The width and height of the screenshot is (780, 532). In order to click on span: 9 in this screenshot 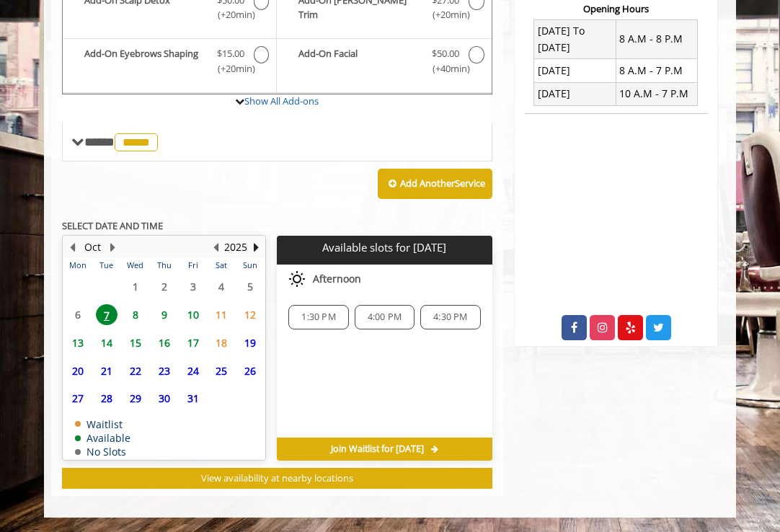, I will do `click(165, 314)`.